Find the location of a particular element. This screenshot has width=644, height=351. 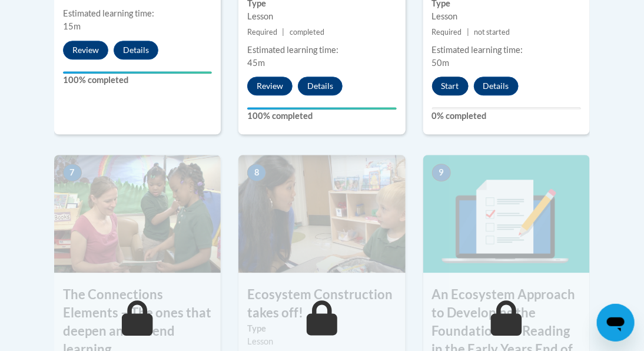

label: Type is located at coordinates (321, 328).